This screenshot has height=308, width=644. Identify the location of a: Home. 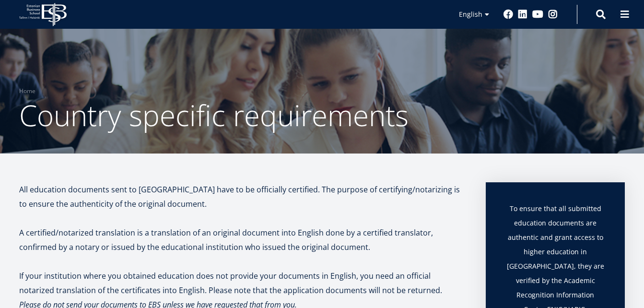
(27, 91).